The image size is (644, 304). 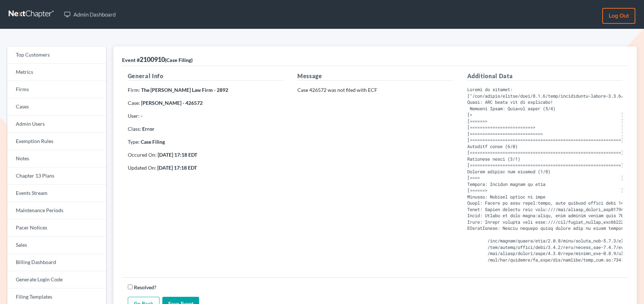 I want to click on a: Top Customers, so click(x=57, y=55).